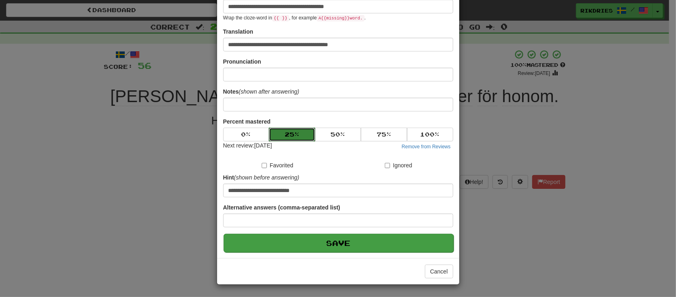 This screenshot has height=297, width=676. I want to click on label: Percent mastered, so click(247, 122).